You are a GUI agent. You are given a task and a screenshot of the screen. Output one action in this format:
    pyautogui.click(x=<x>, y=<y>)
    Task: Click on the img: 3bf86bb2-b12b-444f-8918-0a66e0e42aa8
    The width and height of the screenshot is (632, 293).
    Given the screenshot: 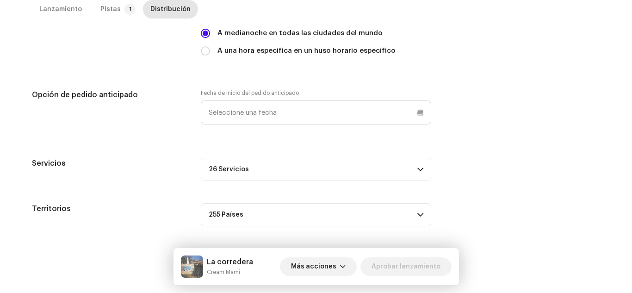 What is the action you would take?
    pyautogui.click(x=192, y=266)
    